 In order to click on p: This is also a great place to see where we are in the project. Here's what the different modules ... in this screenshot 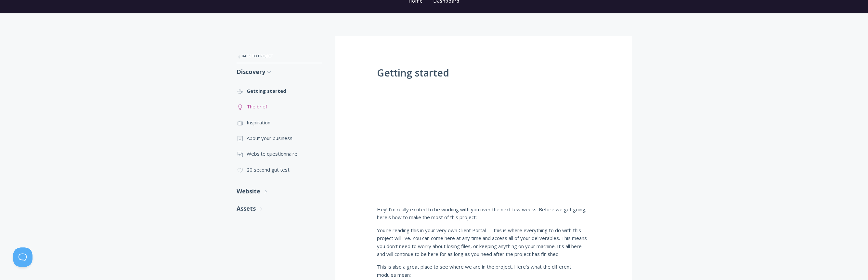, I will do `click(484, 270)`.